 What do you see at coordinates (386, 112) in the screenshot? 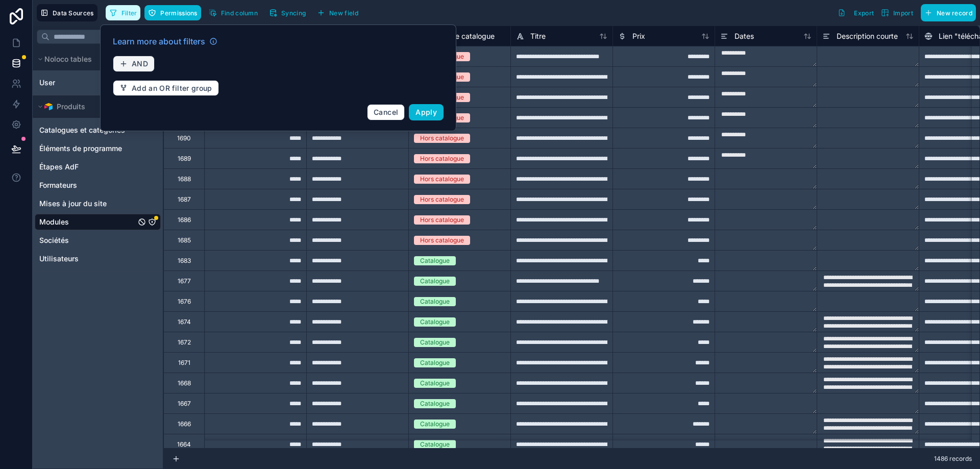
I see `span: Cancel` at bounding box center [386, 112].